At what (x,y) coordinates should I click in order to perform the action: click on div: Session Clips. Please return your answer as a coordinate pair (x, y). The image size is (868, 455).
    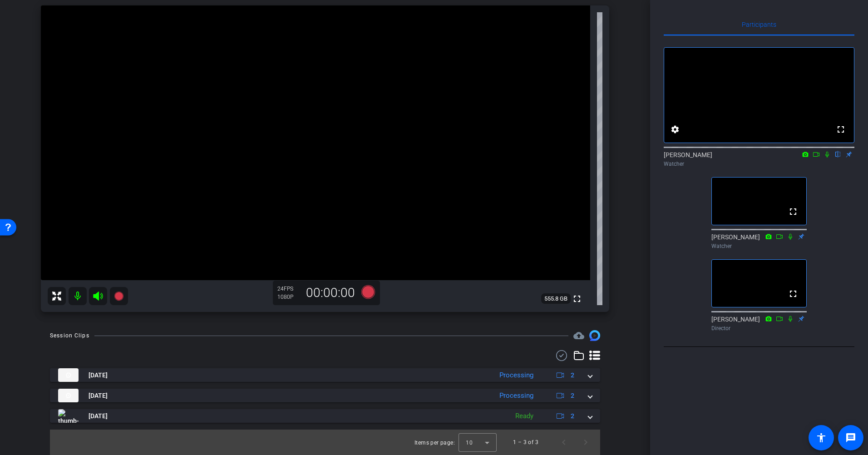
    Looking at the image, I should click on (69, 335).